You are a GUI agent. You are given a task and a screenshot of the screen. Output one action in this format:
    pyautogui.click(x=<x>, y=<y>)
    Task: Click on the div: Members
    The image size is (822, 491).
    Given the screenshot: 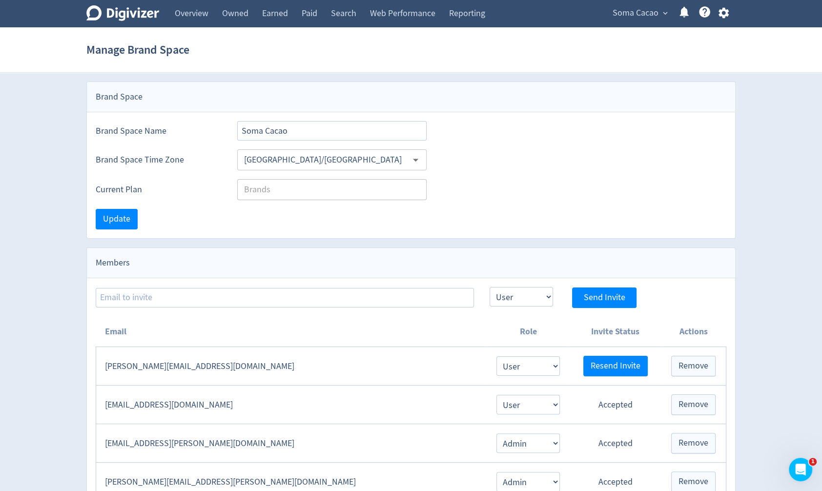 What is the action you would take?
    pyautogui.click(x=411, y=263)
    